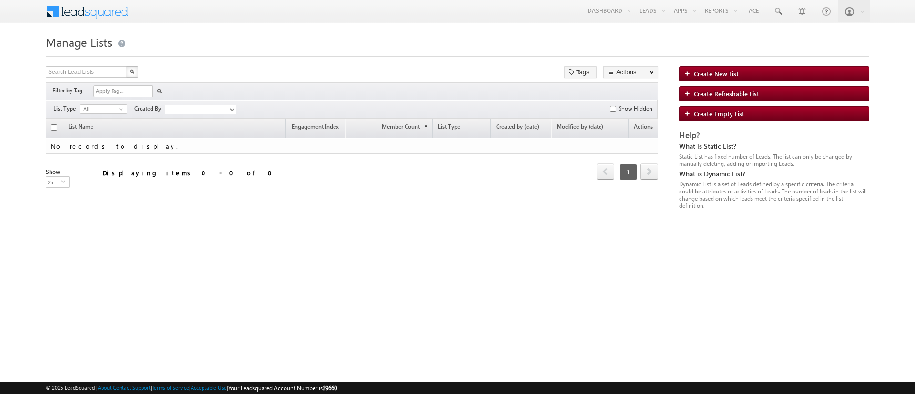 This screenshot has width=915, height=394. Describe the element at coordinates (79, 42) in the screenshot. I see `span: Manage Lists` at that location.